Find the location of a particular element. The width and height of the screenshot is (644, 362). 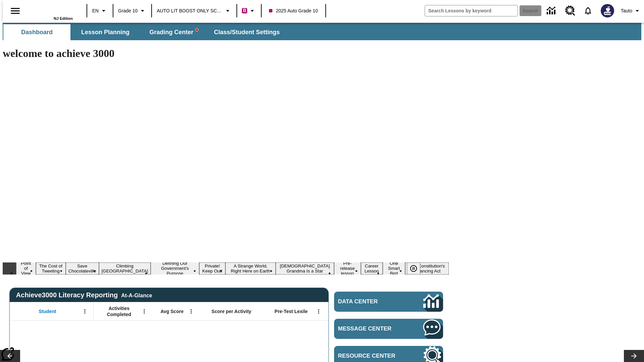

button: Grading Center is located at coordinates (174, 32).